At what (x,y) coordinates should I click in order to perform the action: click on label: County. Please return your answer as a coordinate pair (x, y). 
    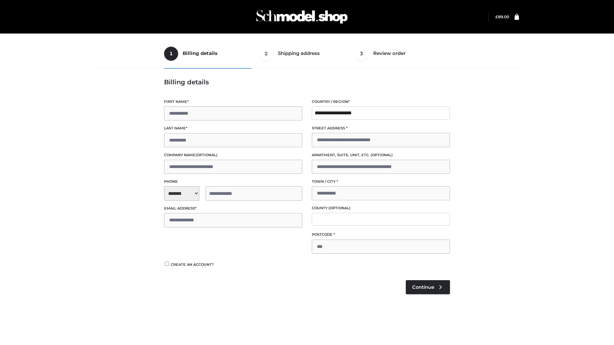
    Looking at the image, I should click on (381, 208).